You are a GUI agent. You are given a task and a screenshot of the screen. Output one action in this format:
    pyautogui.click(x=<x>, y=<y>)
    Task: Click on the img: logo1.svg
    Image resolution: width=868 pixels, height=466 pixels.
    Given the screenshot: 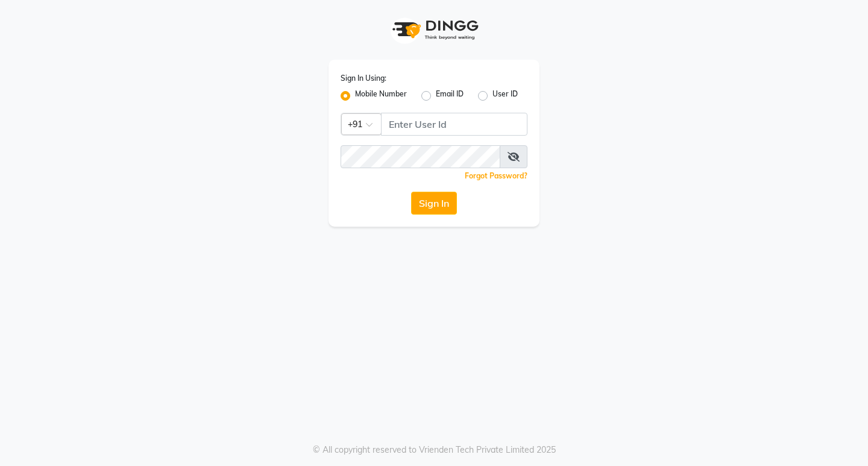 What is the action you would take?
    pyautogui.click(x=434, y=29)
    